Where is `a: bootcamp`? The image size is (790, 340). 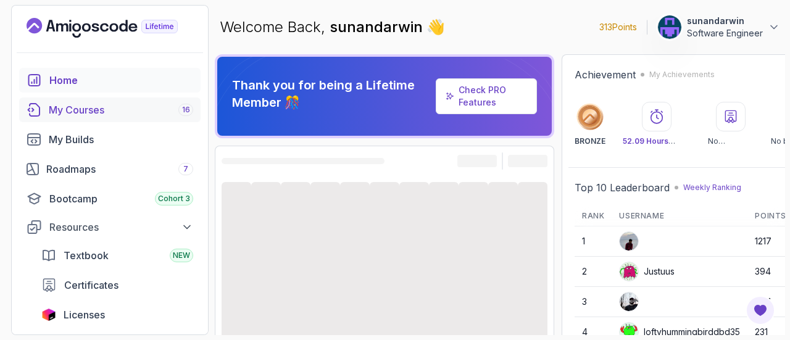
a: bootcamp is located at coordinates (110, 199).